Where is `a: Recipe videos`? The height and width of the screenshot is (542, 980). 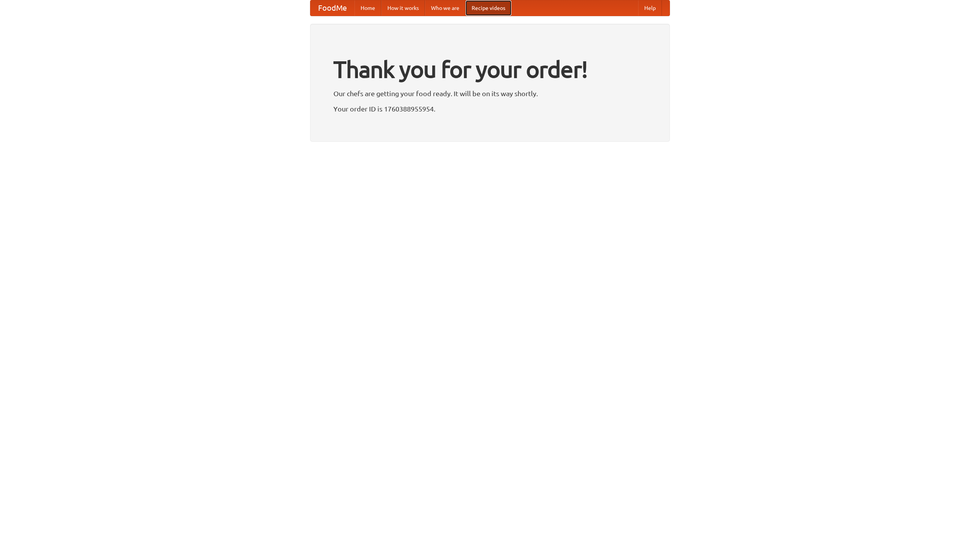 a: Recipe videos is located at coordinates (489, 8).